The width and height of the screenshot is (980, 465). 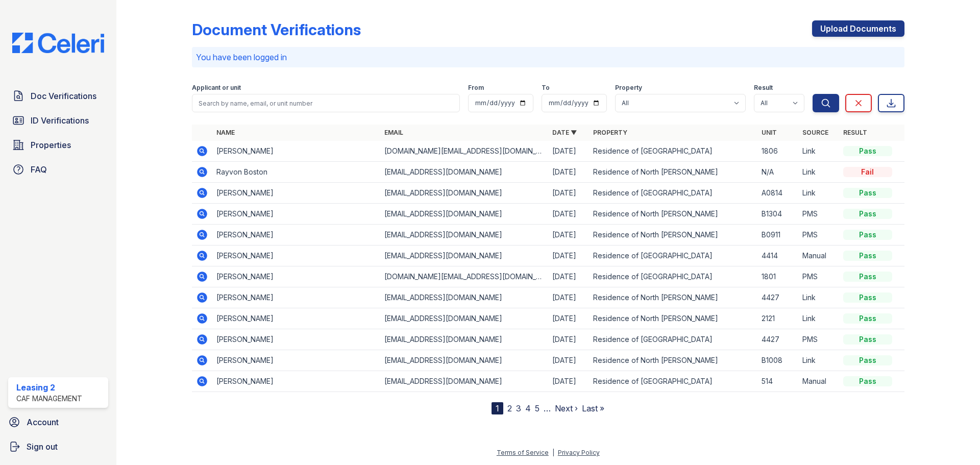 What do you see at coordinates (545, 87) in the screenshot?
I see `label: To` at bounding box center [545, 87].